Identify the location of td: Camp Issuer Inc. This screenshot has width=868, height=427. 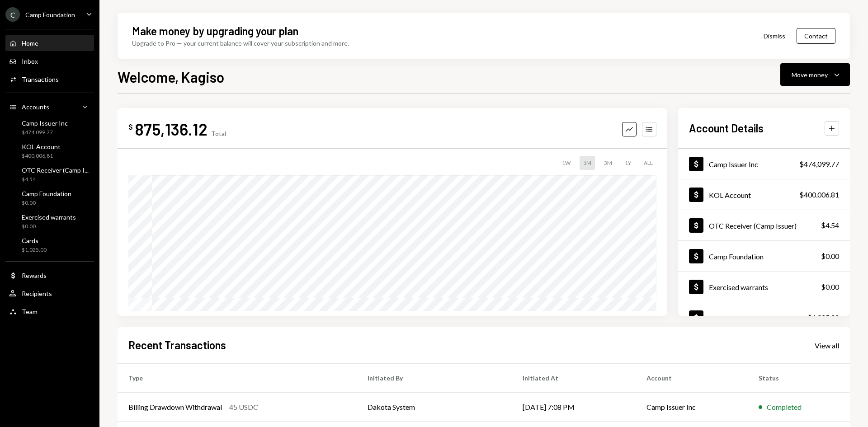
(691, 406).